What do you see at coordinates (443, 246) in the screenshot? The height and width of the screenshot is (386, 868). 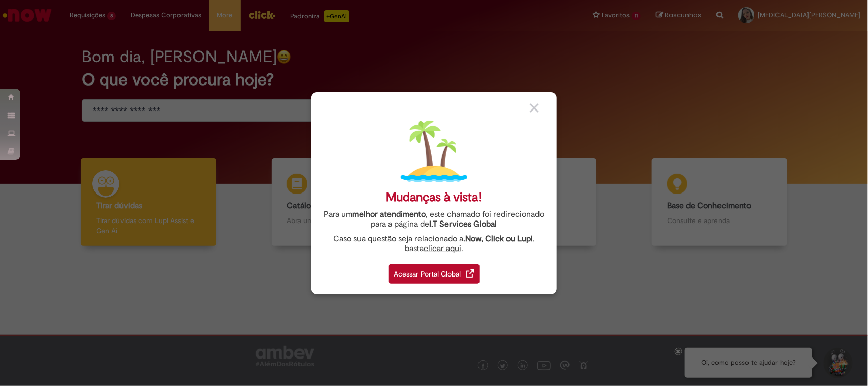 I see `a: clicar aqui` at bounding box center [443, 246].